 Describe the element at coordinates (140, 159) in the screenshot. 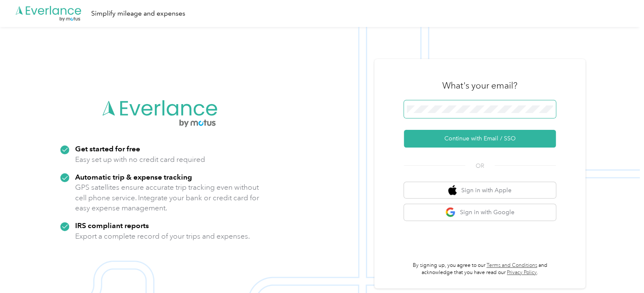

I see `p: Easy set up with no credit card required` at that location.